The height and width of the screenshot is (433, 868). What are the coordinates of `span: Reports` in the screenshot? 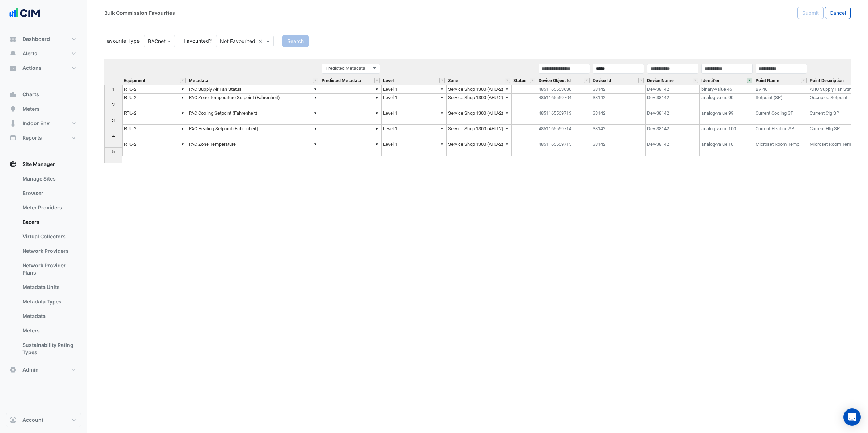 It's located at (32, 137).